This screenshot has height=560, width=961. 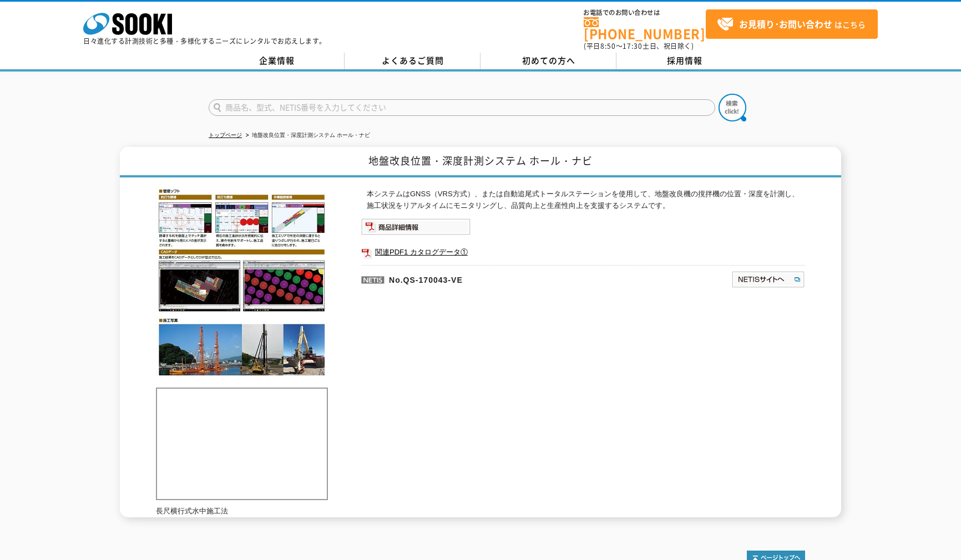 What do you see at coordinates (733, 108) in the screenshot?
I see `img: btn_search.png` at bounding box center [733, 108].